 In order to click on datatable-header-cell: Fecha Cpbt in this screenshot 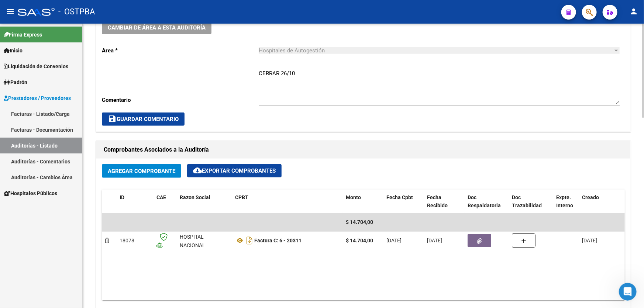, I will do `click(403, 202)`.